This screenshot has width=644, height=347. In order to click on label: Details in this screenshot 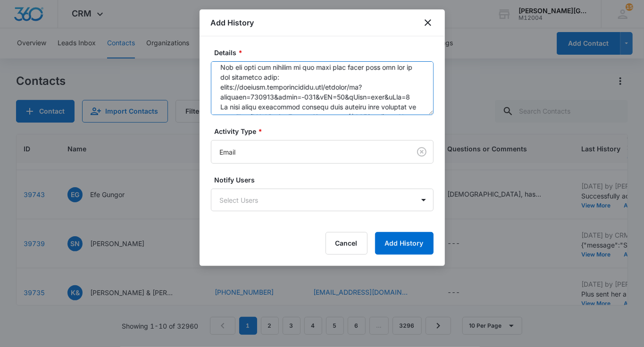, I will do `click(326, 52)`.